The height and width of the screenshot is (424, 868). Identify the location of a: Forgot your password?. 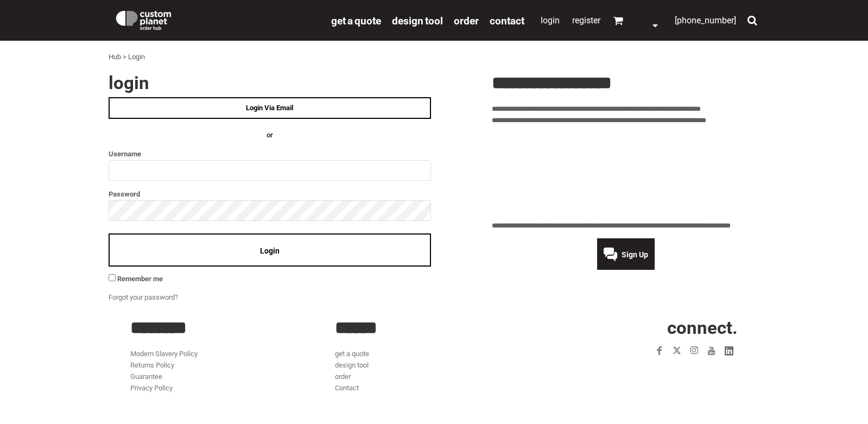
(143, 297).